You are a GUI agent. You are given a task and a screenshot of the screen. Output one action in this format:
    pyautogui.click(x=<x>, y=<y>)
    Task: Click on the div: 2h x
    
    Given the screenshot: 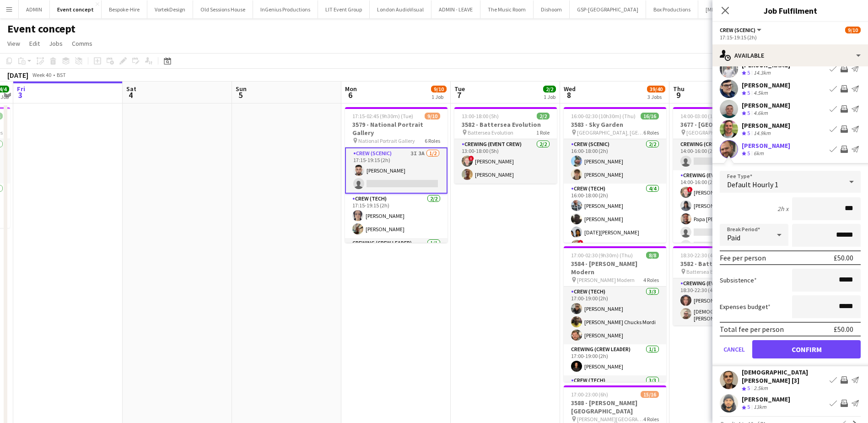 What is the action you would take?
    pyautogui.click(x=783, y=209)
    